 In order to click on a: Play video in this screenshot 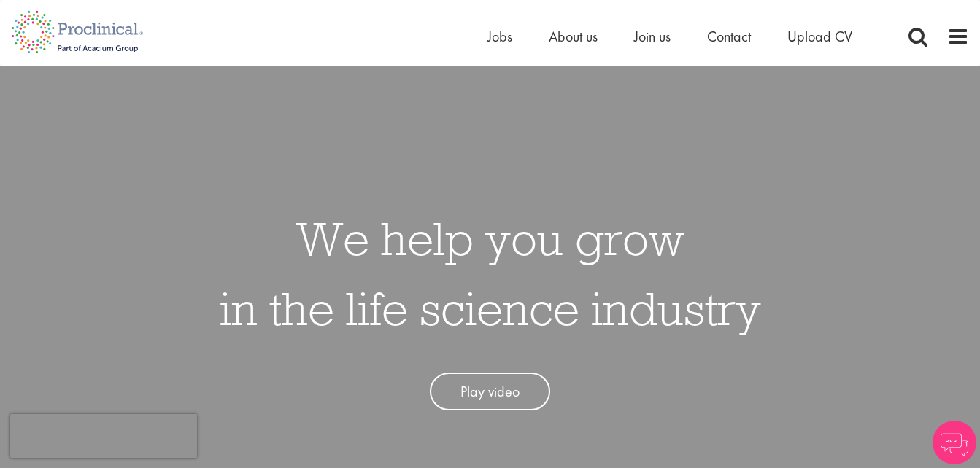, I will do `click(490, 392)`.